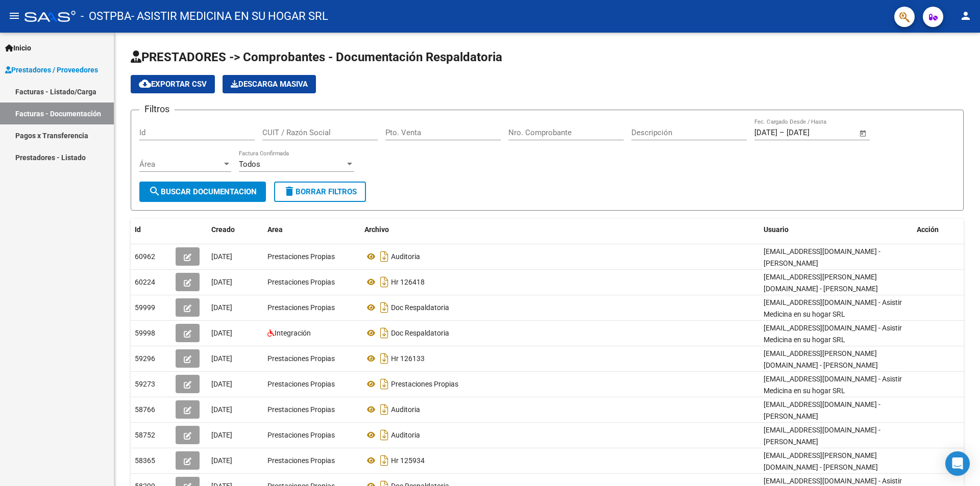  What do you see at coordinates (145, 359) in the screenshot?
I see `span: 59296` at bounding box center [145, 359].